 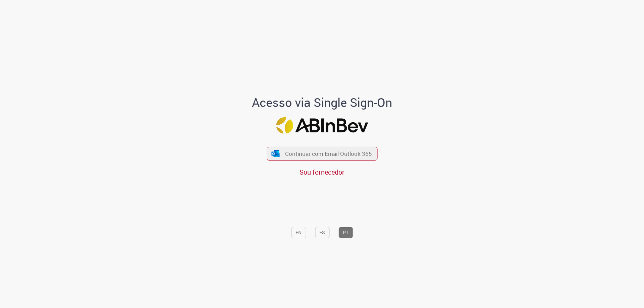 What do you see at coordinates (322, 153) in the screenshot?
I see `button: ícone Azure/Microsoft 360 Continuar com Email Outlook 365` at bounding box center [322, 153].